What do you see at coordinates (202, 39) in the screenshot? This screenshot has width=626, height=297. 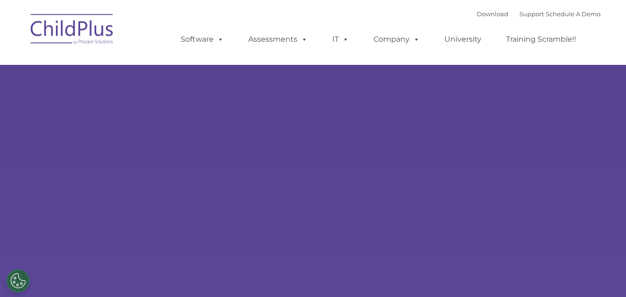 I see `a: Software` at bounding box center [202, 39].